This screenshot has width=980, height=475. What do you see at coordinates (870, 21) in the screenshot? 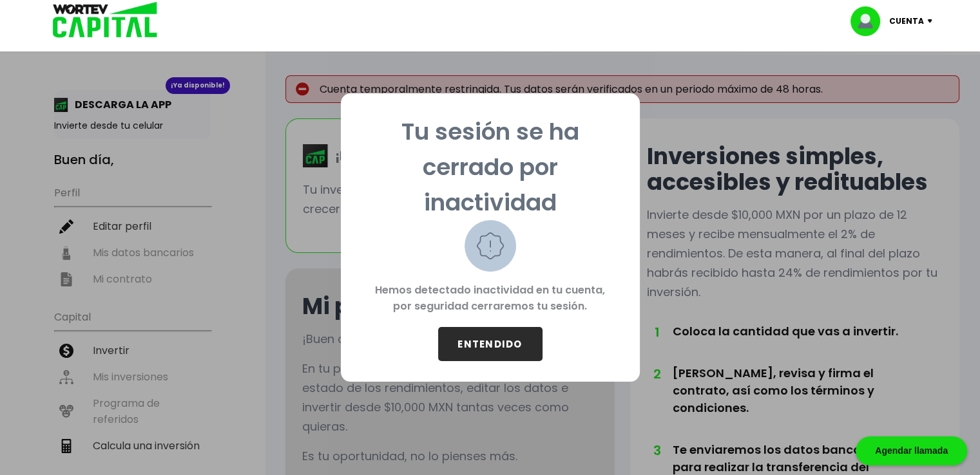
I see `img: profile-image` at bounding box center [870, 21].